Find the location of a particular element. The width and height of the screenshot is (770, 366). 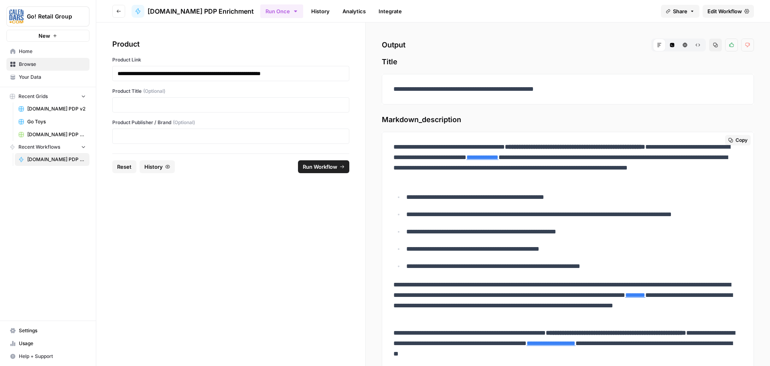

a: History is located at coordinates (321, 11).